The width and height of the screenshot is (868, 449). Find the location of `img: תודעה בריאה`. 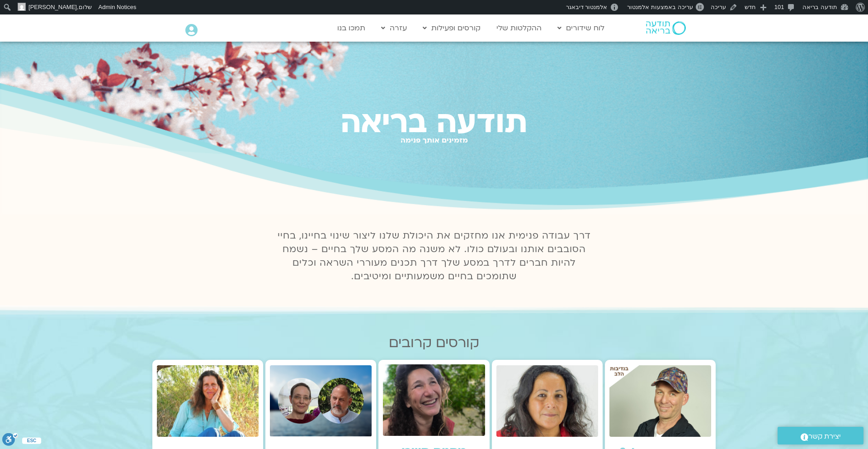

img: תודעה בריאה is located at coordinates (666, 28).